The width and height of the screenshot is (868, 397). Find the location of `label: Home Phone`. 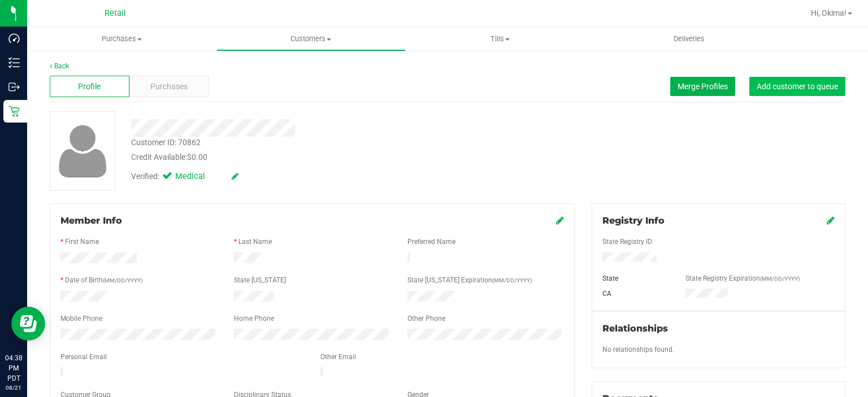

label: Home Phone is located at coordinates (254, 319).